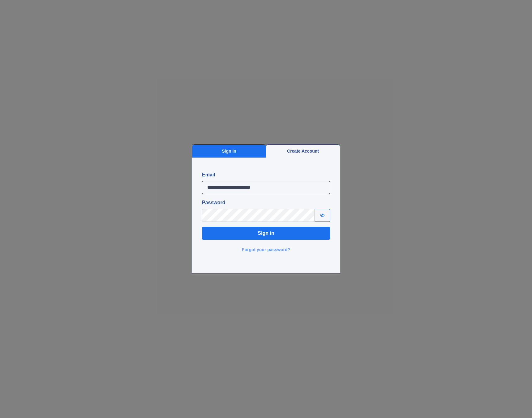 This screenshot has width=532, height=418. What do you see at coordinates (266, 203) in the screenshot?
I see `label: Password` at bounding box center [266, 203].